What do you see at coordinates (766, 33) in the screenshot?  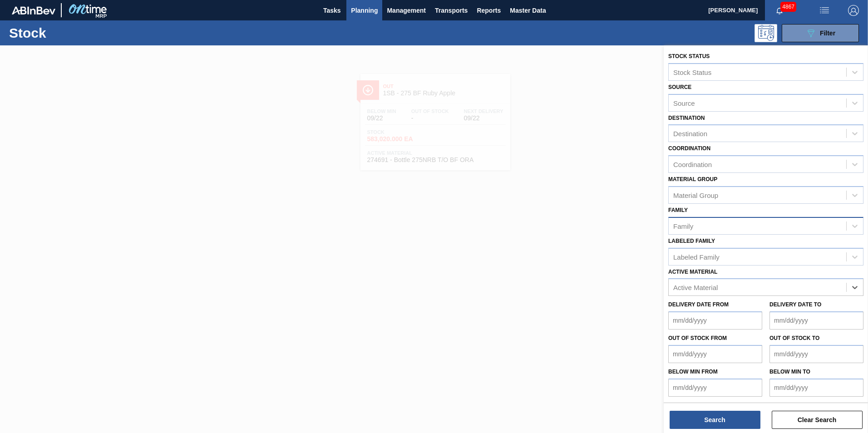 I see `div: Programming: no user selected` at bounding box center [766, 33].